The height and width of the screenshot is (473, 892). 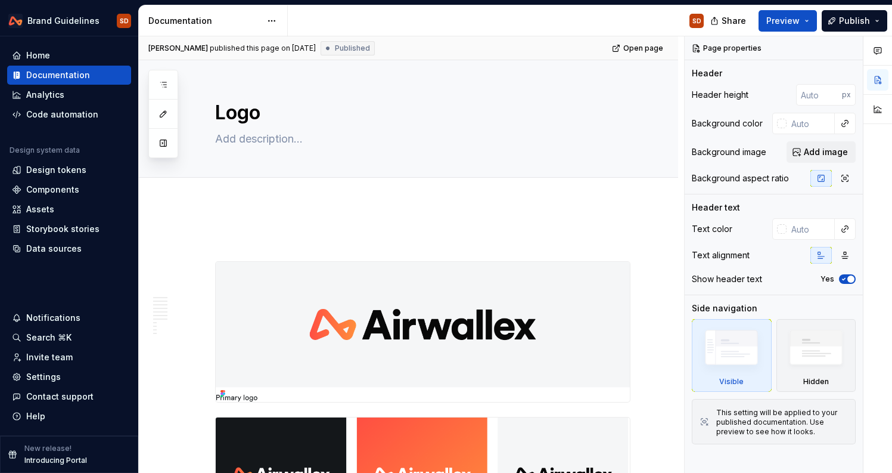 What do you see at coordinates (69, 229) in the screenshot?
I see `a: Storybook stories` at bounding box center [69, 229].